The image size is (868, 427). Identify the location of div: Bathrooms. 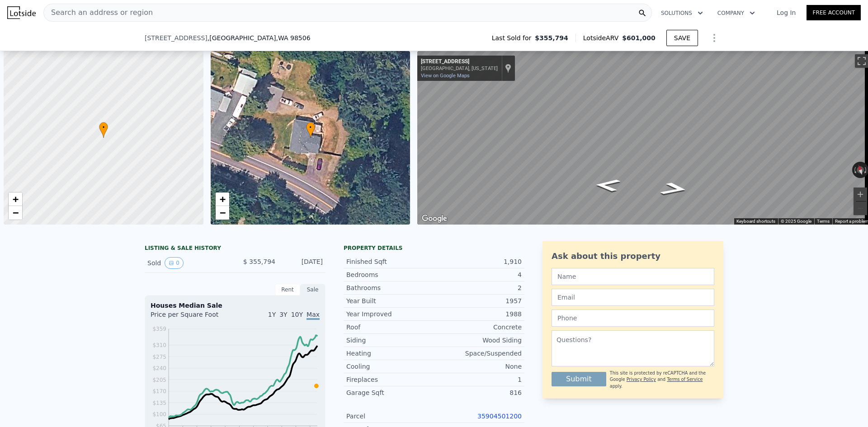
(390, 288).